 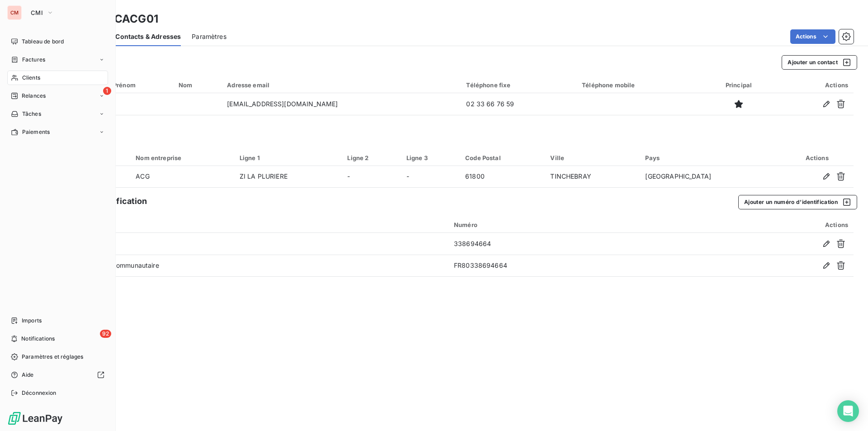 I want to click on span: Imports, so click(x=32, y=321).